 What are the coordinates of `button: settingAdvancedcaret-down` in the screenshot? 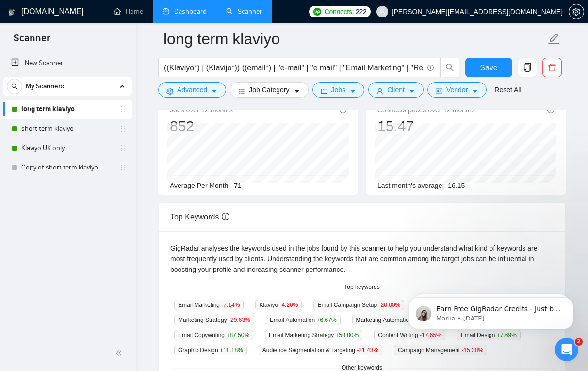 It's located at (192, 90).